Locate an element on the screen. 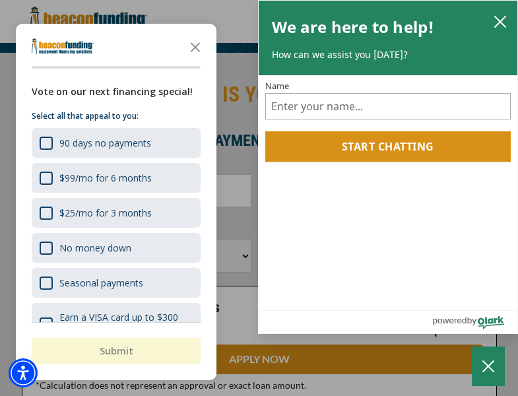 The width and height of the screenshot is (518, 396). div: Vote on our next financing special! is located at coordinates (116, 92).